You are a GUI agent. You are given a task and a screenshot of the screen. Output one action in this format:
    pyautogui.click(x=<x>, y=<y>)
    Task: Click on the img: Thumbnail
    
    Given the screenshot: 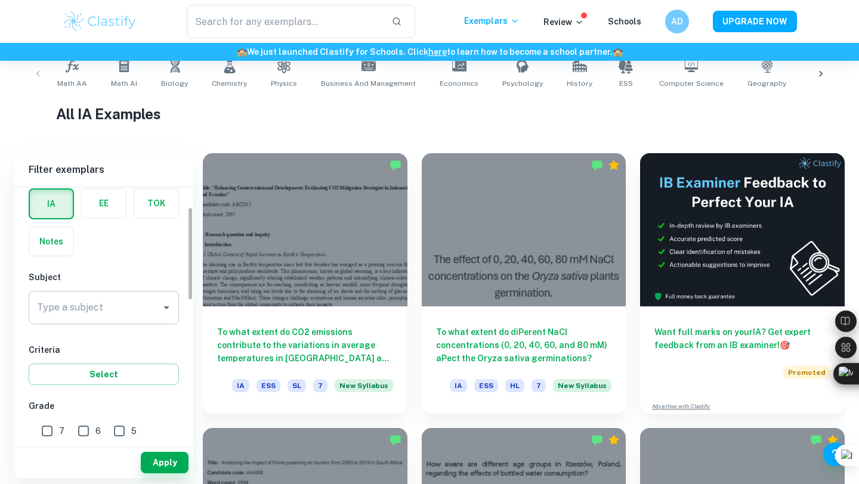 What is the action you would take?
    pyautogui.click(x=742, y=230)
    